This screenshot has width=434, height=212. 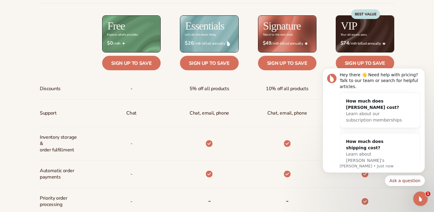 I want to click on div: Explore what's possible., so click(x=122, y=35).